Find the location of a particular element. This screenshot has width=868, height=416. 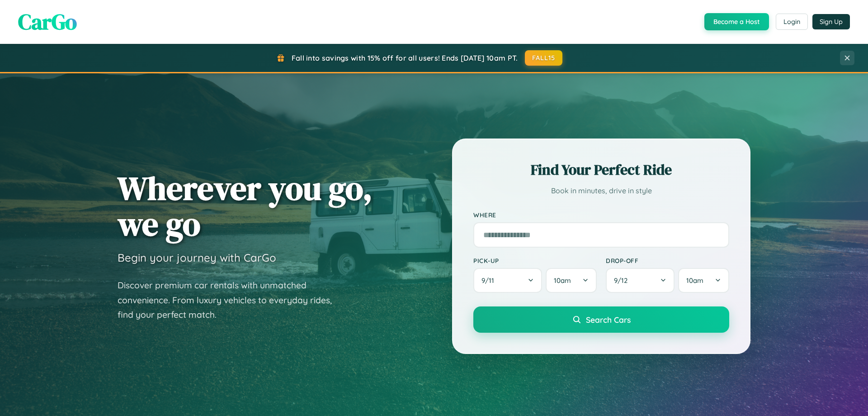

span: CarGo is located at coordinates (47, 21).